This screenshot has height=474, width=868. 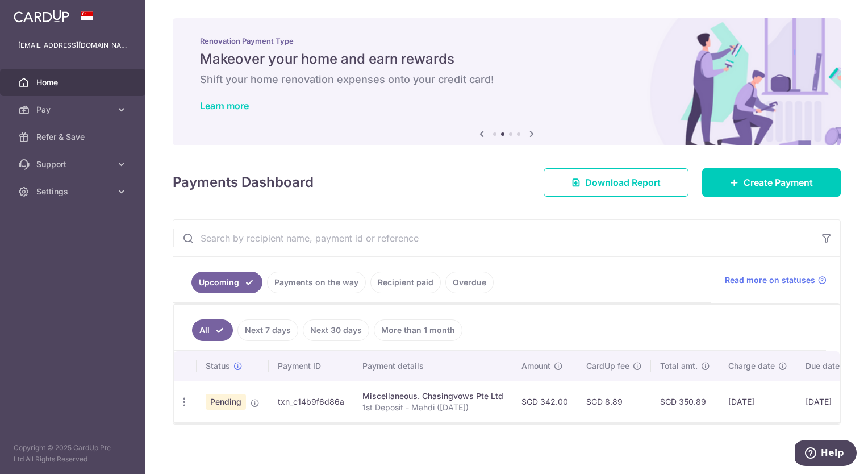 What do you see at coordinates (771, 182) in the screenshot?
I see `a: Create Payment` at bounding box center [771, 182].